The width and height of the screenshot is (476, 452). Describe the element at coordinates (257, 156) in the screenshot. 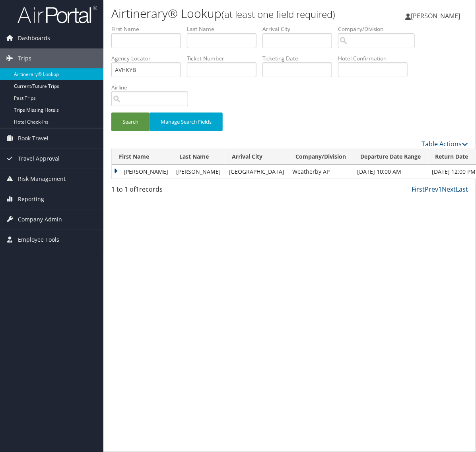

I see `th: Arrival City: activate to sort column ascending` at that location.